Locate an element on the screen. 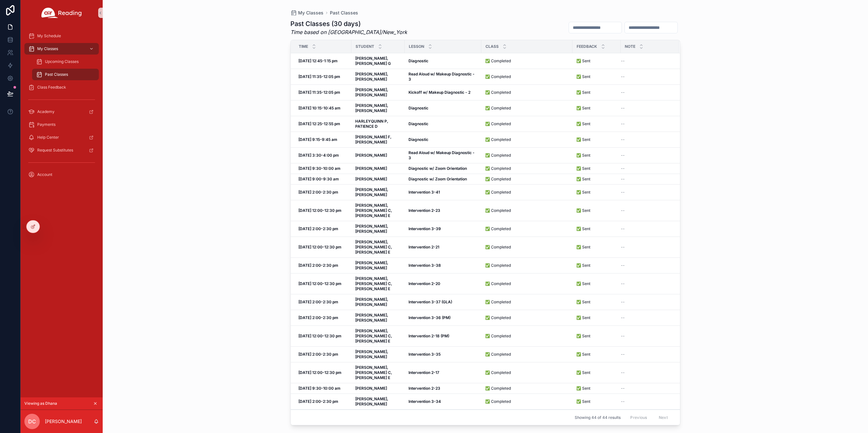 The image size is (868, 433). span: Feedback is located at coordinates (586, 46).